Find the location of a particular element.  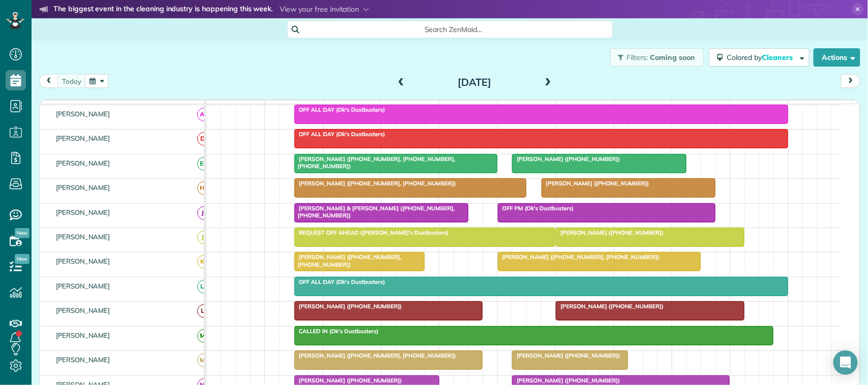

span: Coming soon is located at coordinates (673, 57).